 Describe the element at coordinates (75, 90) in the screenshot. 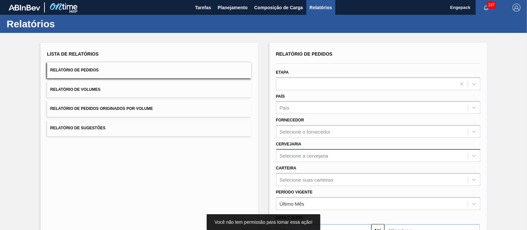

I see `span: Relatório de Volumes` at that location.